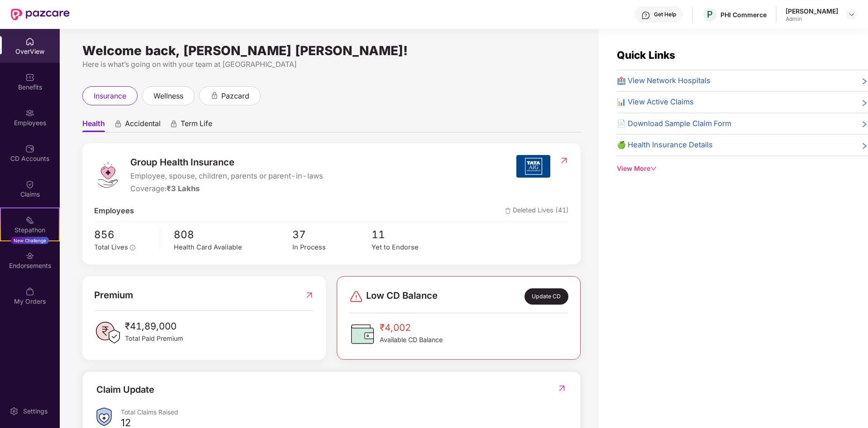 The image size is (868, 428). I want to click on div: In Process, so click(331, 247).